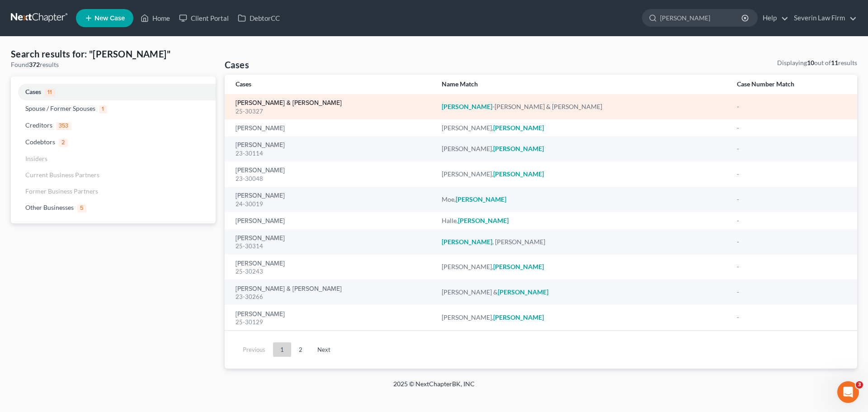 Image resolution: width=868 pixels, height=412 pixels. I want to click on div: 24-30019, so click(332, 204).